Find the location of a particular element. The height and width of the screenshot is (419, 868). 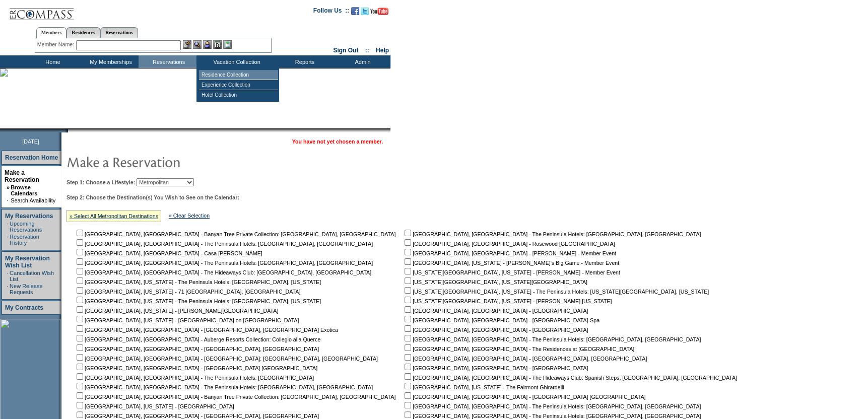

a: Cancellation Wish List is located at coordinates (32, 277).